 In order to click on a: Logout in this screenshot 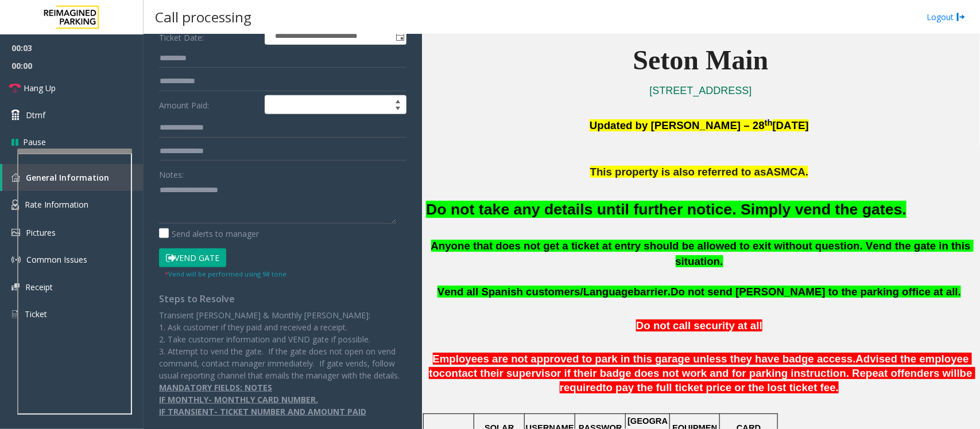, I will do `click(946, 17)`.